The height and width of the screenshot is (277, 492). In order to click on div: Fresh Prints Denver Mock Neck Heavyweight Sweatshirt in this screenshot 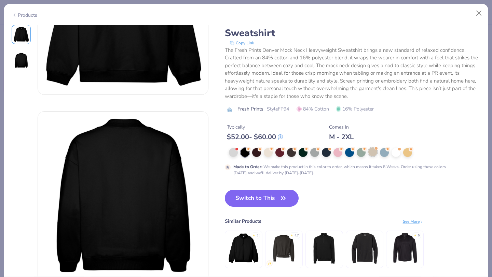, I will do `click(353, 26)`.